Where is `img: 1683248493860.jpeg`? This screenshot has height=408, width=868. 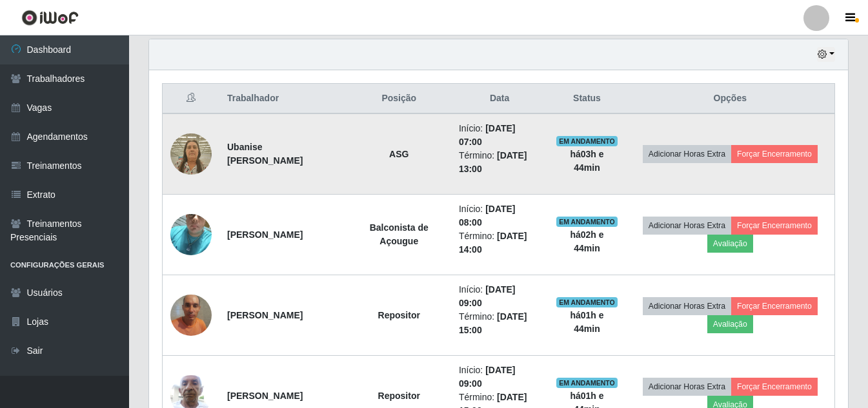 img: 1683248493860.jpeg is located at coordinates (191, 235).